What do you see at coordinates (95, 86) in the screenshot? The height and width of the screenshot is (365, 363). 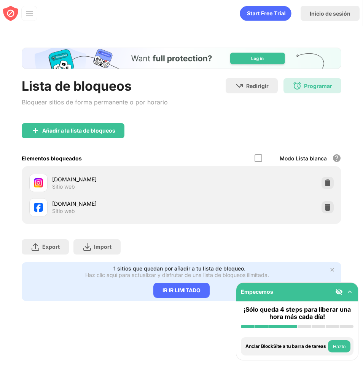 I see `div: Lista de bloqueos` at bounding box center [95, 86].